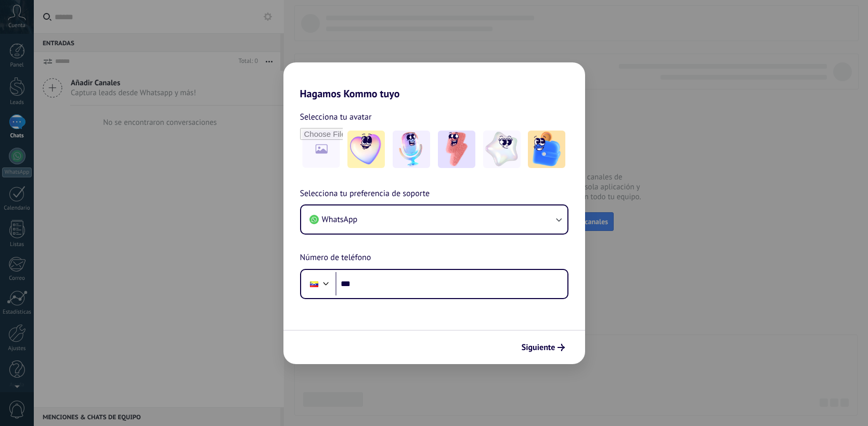  What do you see at coordinates (314, 284) in the screenshot?
I see `div: Venezuela: + 58` at bounding box center [314, 284].